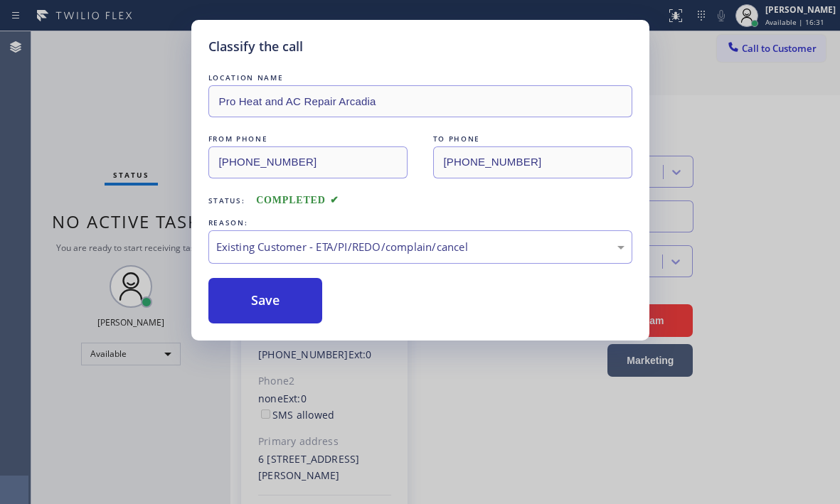 The height and width of the screenshot is (504, 840). Describe the element at coordinates (255, 47) in the screenshot. I see `h5: Classify the call` at that location.